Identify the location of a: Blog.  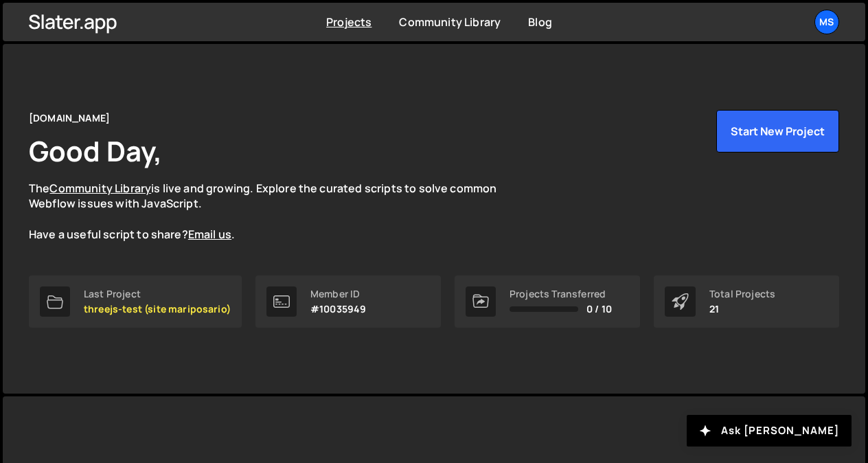
(540, 22).